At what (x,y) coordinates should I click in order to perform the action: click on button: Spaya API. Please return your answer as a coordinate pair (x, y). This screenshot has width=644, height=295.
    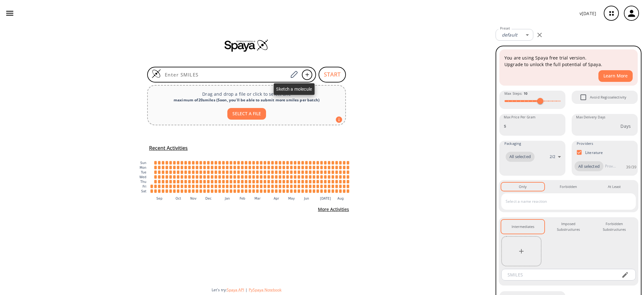
    Looking at the image, I should click on (236, 290).